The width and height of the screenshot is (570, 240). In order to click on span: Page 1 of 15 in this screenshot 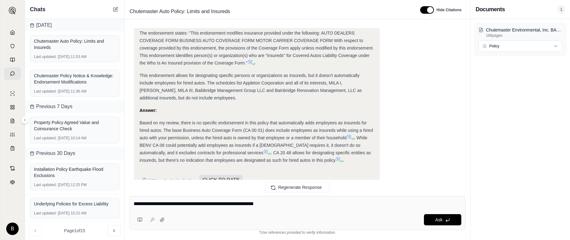, I will do `click(75, 231)`.